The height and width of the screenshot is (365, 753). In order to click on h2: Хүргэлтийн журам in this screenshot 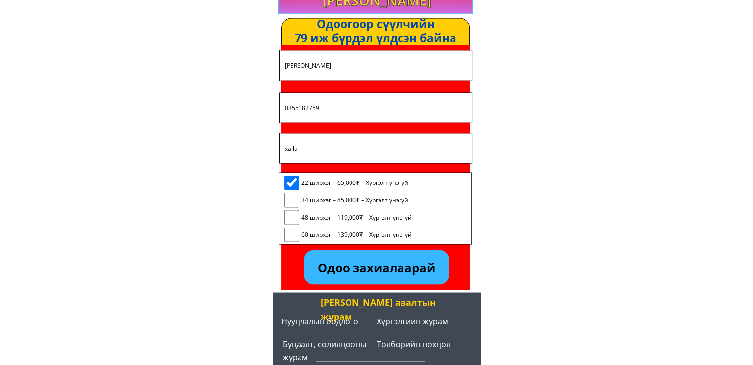, I will do `click(424, 322)`.